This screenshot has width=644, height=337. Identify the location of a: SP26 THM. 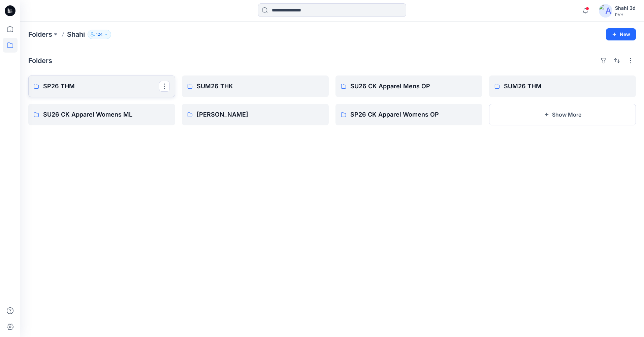
(101, 86).